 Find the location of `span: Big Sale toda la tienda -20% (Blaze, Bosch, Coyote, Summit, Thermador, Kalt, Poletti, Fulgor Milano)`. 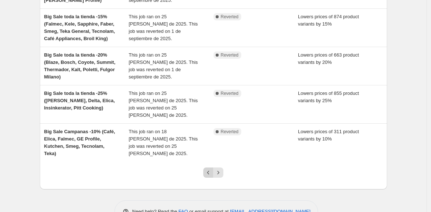

span: Big Sale toda la tienda -20% (Blaze, Bosch, Coyote, Summit, Thermador, Kalt, Poletti, Fulgor Milano) is located at coordinates (80, 66).